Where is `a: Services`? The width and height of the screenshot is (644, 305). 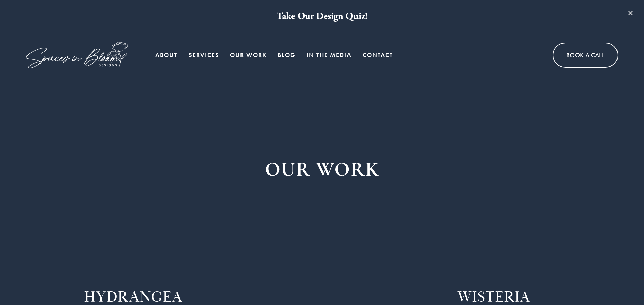
a: Services is located at coordinates (204, 55).